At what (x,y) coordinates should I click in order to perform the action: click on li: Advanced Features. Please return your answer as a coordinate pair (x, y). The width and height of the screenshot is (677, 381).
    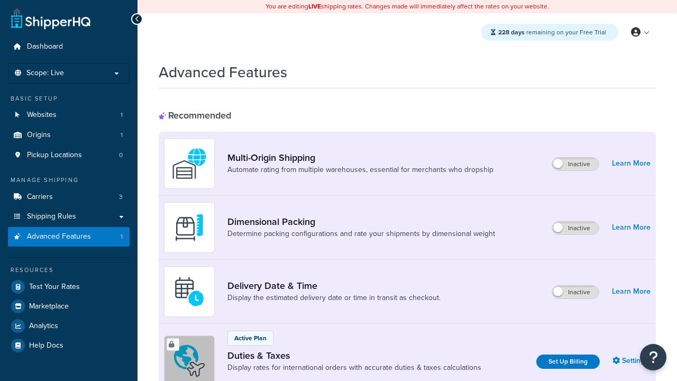
    Looking at the image, I should click on (69, 236).